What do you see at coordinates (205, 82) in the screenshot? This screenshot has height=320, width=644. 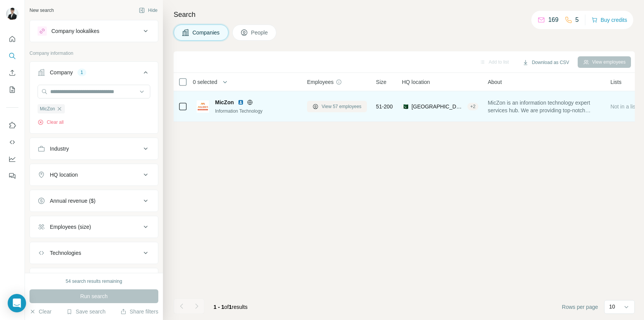 I see `span: 0 selected` at bounding box center [205, 82].